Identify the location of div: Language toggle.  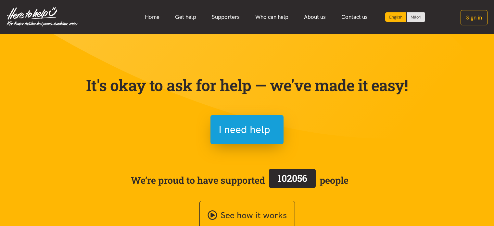
(405, 17).